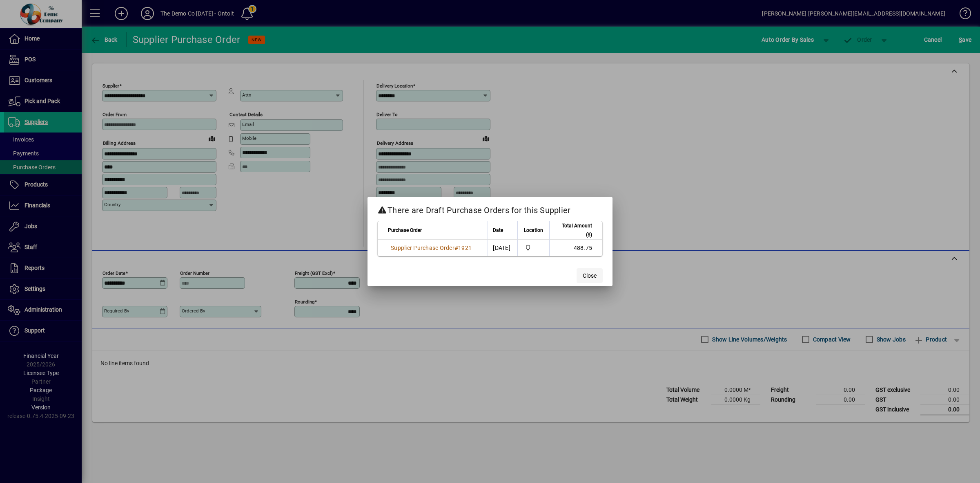 This screenshot has height=483, width=980. What do you see at coordinates (431, 247) in the screenshot?
I see `a: Supplier Purchase Order#1921` at bounding box center [431, 247].